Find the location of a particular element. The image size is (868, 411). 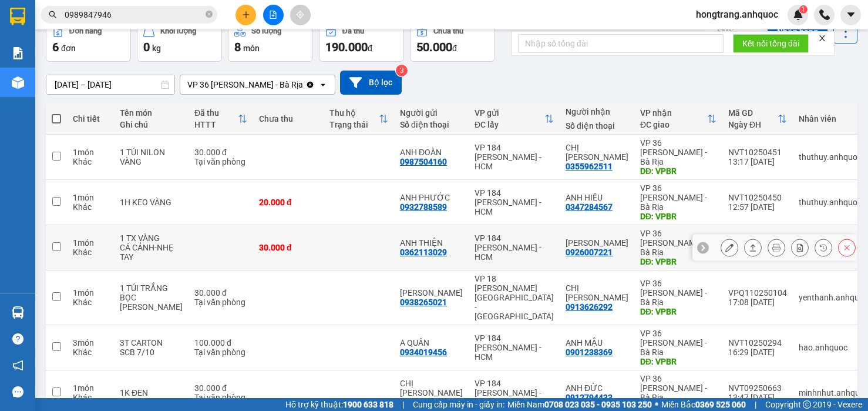

button: caret-down is located at coordinates (851, 14).